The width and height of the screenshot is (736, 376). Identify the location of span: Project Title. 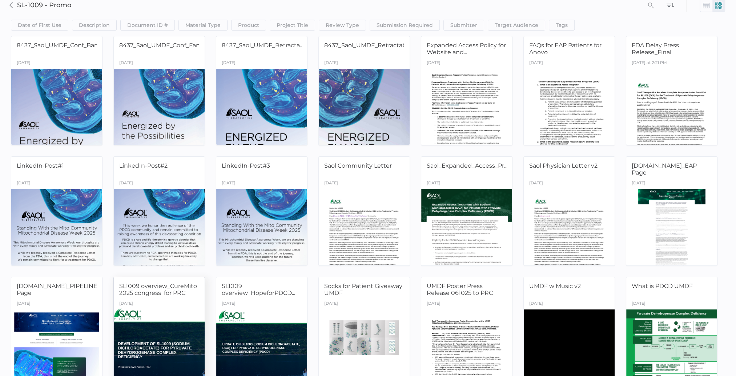
(292, 25).